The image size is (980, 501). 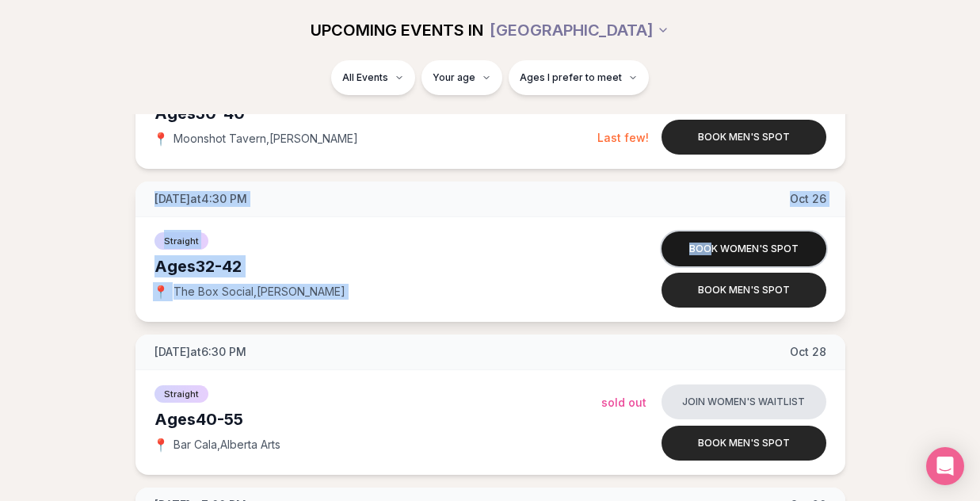 What do you see at coordinates (365, 77) in the screenshot?
I see `span: All Events` at bounding box center [365, 77].